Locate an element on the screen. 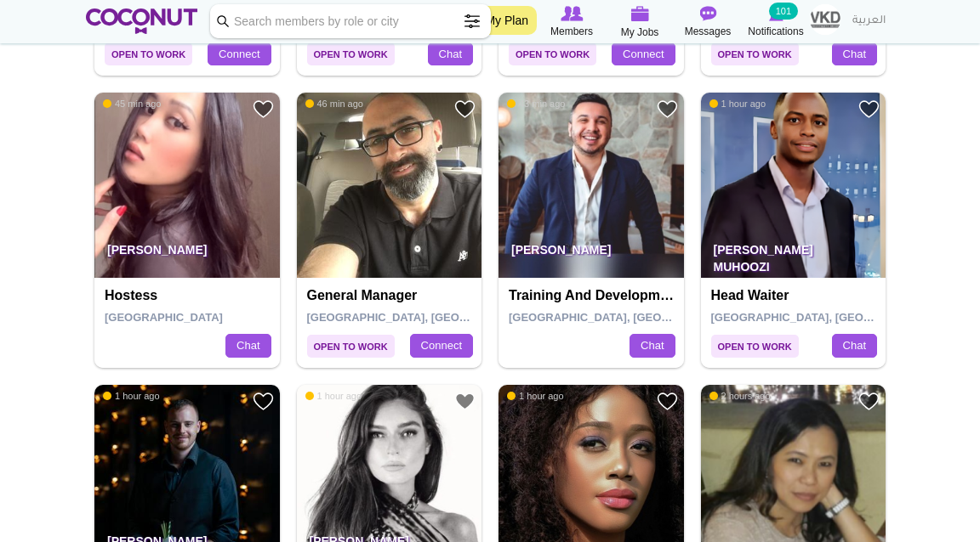  a: العربية is located at coordinates (868, 21).